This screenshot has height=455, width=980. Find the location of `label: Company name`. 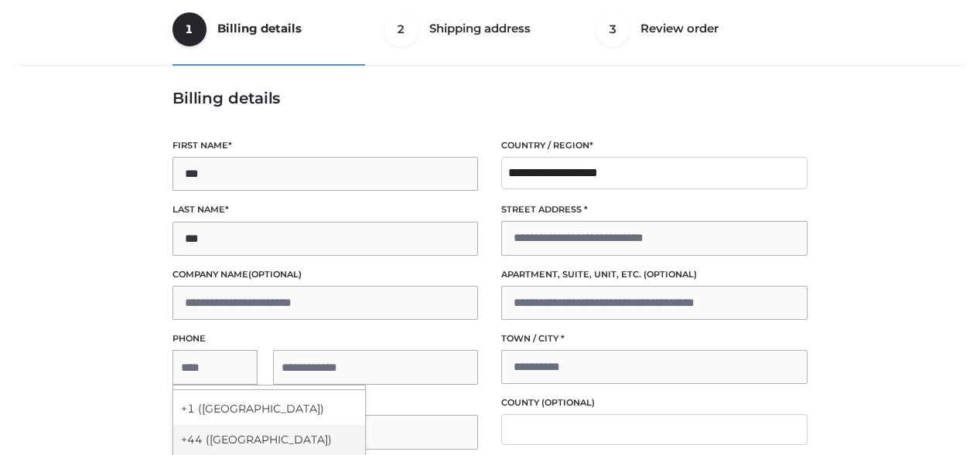

label: Company name is located at coordinates (326, 275).